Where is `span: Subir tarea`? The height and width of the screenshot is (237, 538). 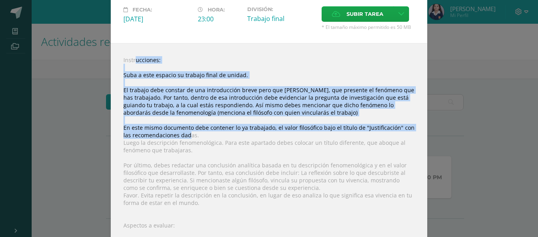
span: Subir tarea is located at coordinates (365, 14).